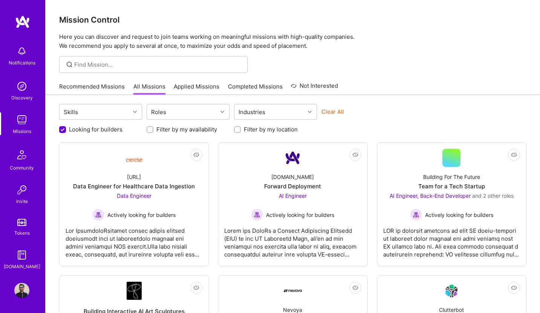 Image resolution: width=540 pixels, height=313 pixels. What do you see at coordinates (22, 120) in the screenshot?
I see `img: teamwork` at bounding box center [22, 120].